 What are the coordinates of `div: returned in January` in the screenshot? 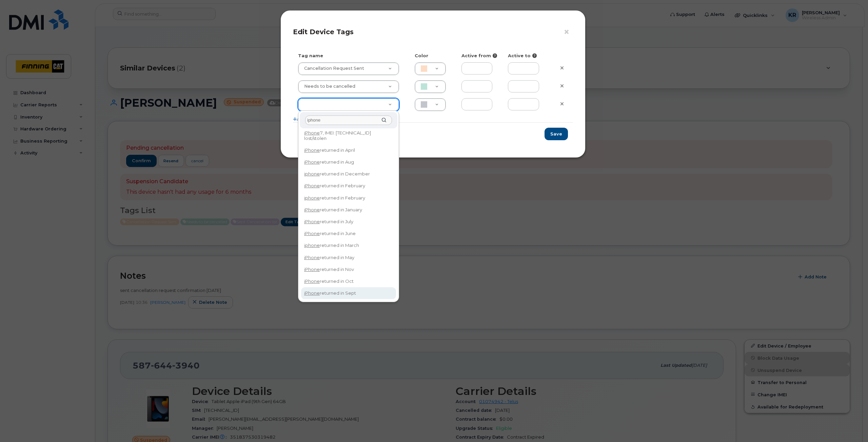 It's located at (349, 210).